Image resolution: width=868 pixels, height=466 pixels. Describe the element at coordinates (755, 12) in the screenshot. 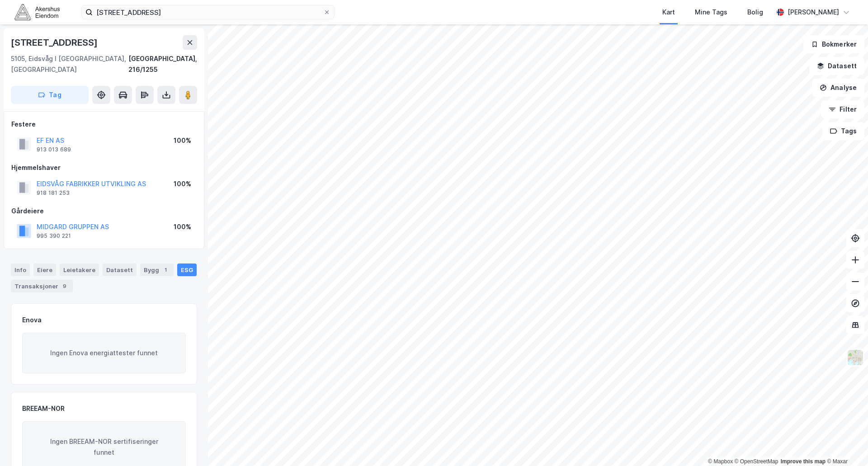

I see `div: Bolig` at that location.